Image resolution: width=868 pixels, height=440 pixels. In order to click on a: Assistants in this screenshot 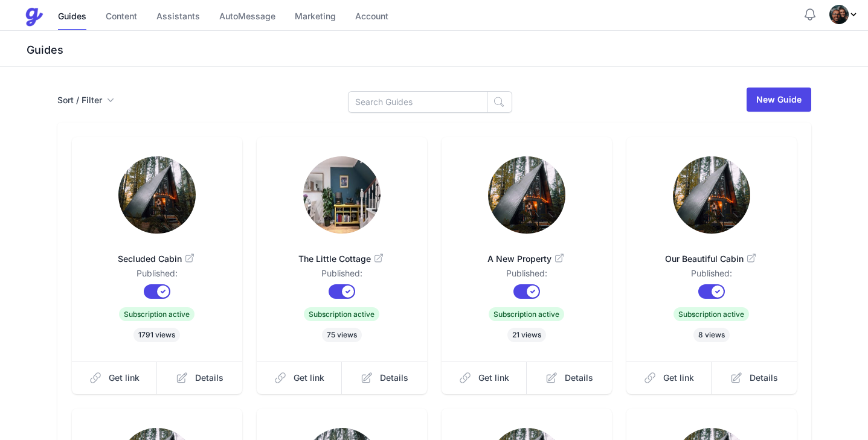, I will do `click(178, 17)`.